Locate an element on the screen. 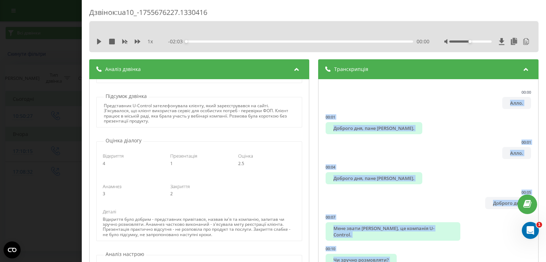 This screenshot has width=546, height=262. span: - 02:03 is located at coordinates (177, 42).